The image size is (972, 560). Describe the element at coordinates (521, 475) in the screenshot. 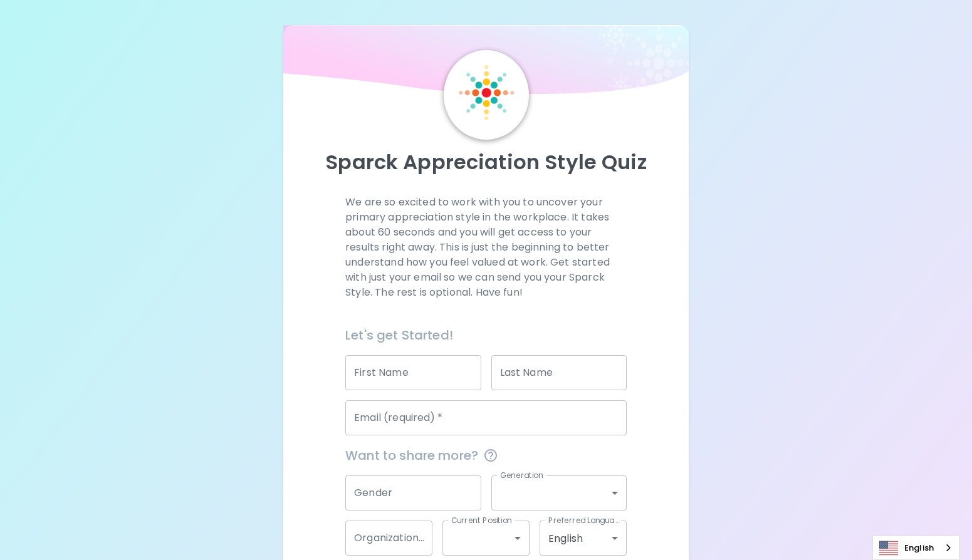

I see `label: Generation` at that location.